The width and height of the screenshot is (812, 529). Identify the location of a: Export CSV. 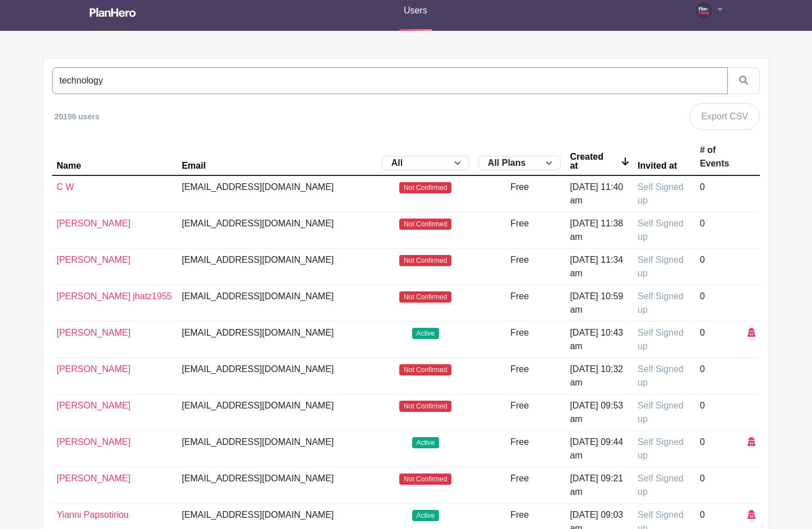
(724, 116).